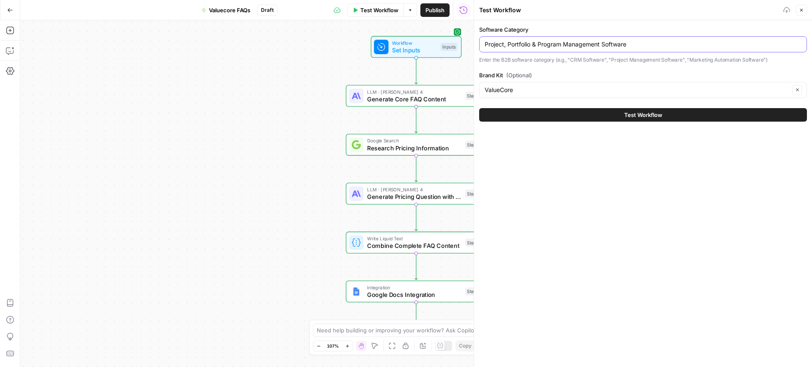 This screenshot has height=367, width=812. What do you see at coordinates (474, 145) in the screenshot?
I see `div: Step 6` at bounding box center [474, 145].